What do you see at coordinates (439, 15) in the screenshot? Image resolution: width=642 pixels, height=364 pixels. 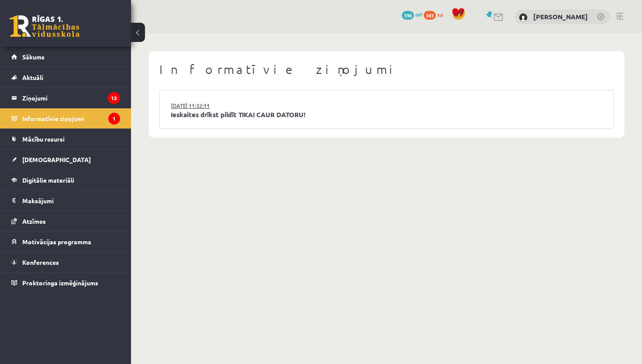 I see `span: xp` at bounding box center [439, 15].